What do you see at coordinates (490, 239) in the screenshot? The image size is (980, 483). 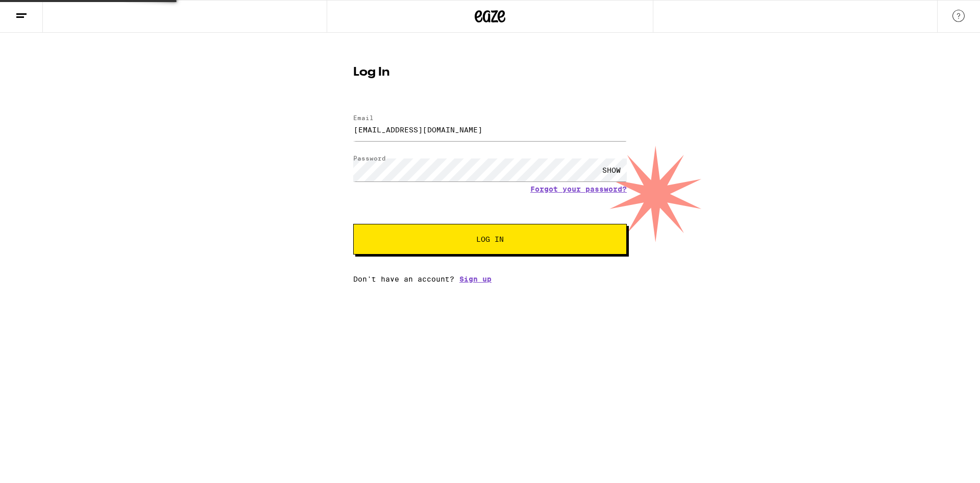 I see `span: Log In` at bounding box center [490, 239].